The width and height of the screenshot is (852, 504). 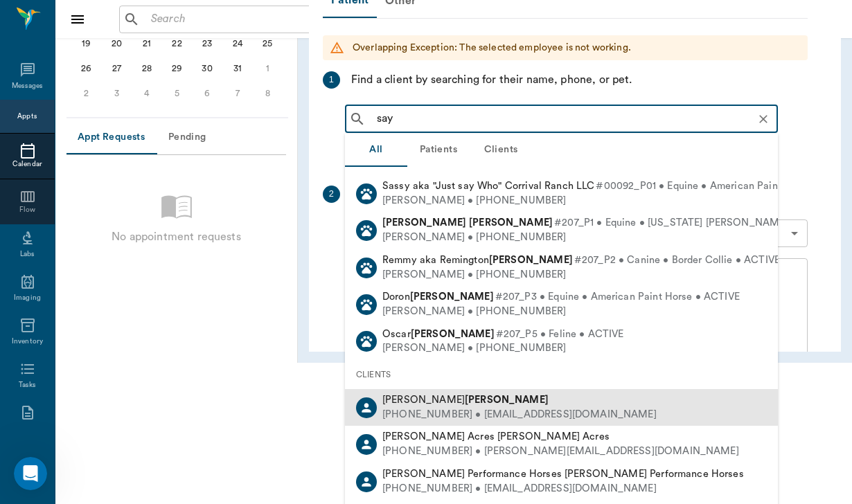 I want to click on span: from NectarVet, Inc., so click(x=181, y=107).